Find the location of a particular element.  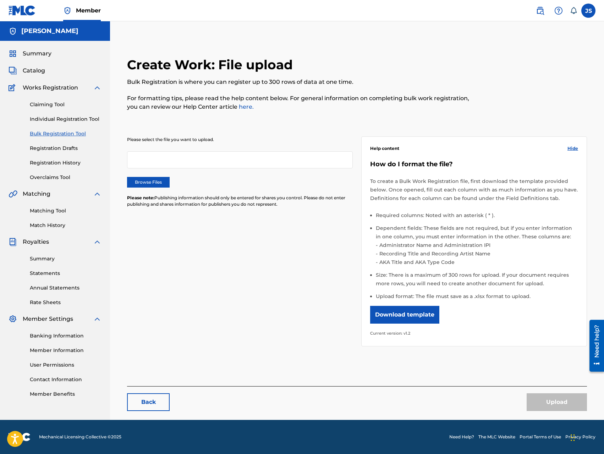

p: For formatting tips, please read the help content below. For general information on completing bu... is located at coordinates (304, 103).